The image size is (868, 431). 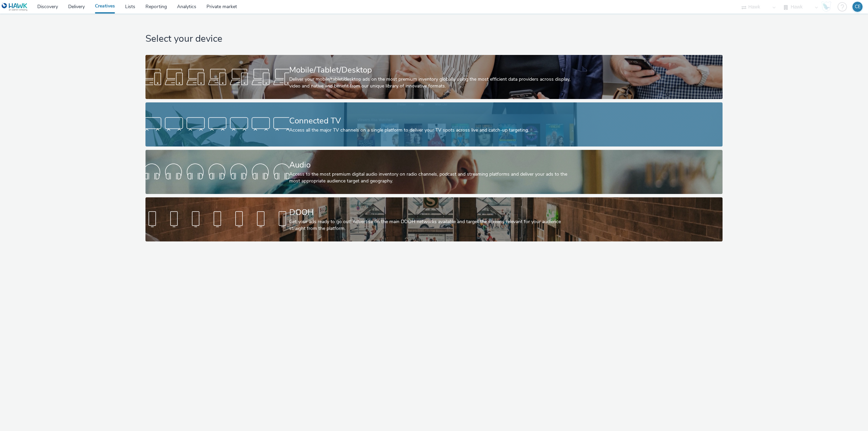 What do you see at coordinates (434, 77) in the screenshot?
I see `a: Mobile/Tablet/DesktopDeliver your mobile/tablet/desktop ads on the most premium inventory globall...` at bounding box center [434, 77].